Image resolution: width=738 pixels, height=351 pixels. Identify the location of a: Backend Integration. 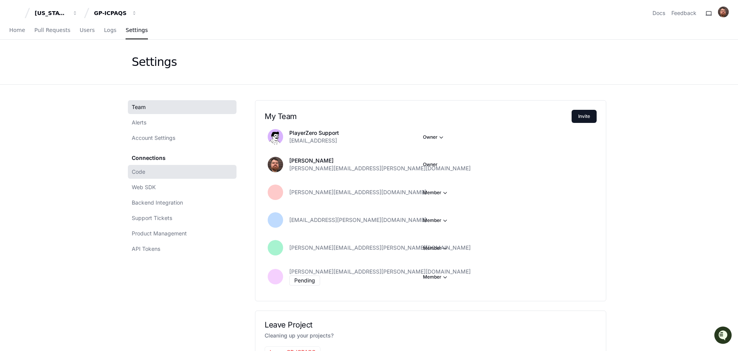
(182, 203).